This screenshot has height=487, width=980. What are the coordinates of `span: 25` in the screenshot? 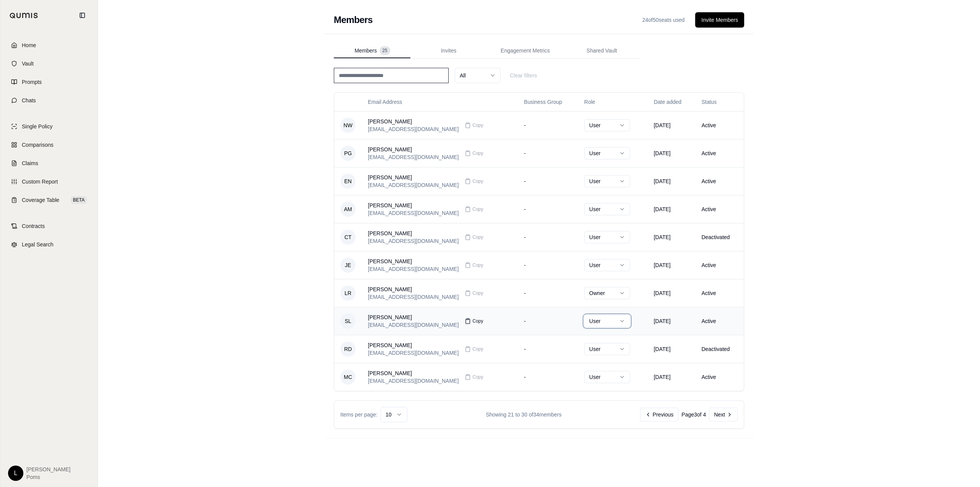 It's located at (385, 51).